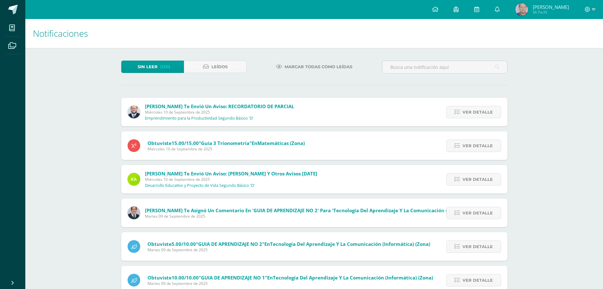  Describe the element at coordinates (165, 67) in the screenshot. I see `span: (120)` at that location.